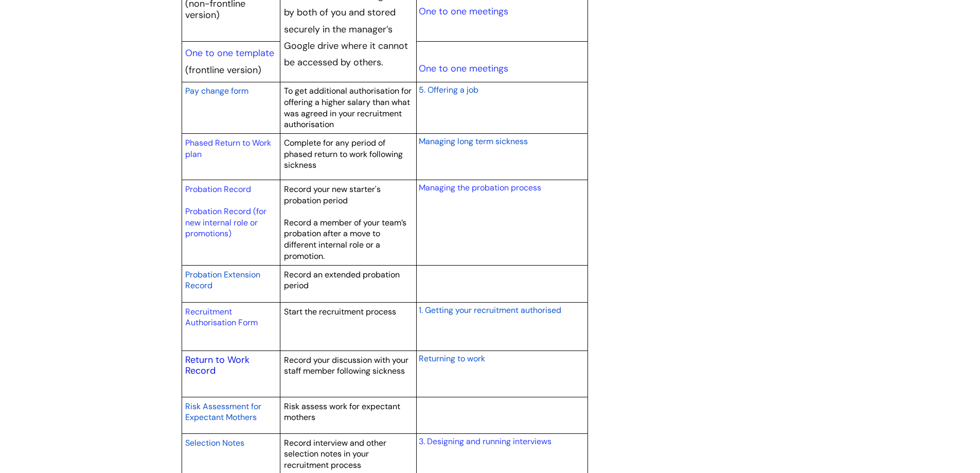 The height and width of the screenshot is (473, 980). Describe the element at coordinates (217, 365) in the screenshot. I see `a: Return to Work Record` at that location.